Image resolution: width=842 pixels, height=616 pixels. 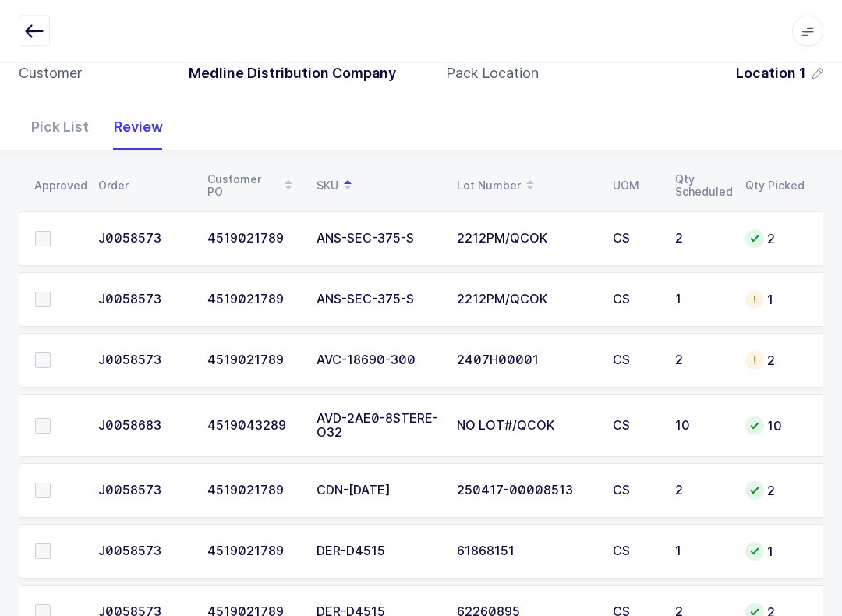 I want to click on div: Lot Number, so click(x=525, y=186).